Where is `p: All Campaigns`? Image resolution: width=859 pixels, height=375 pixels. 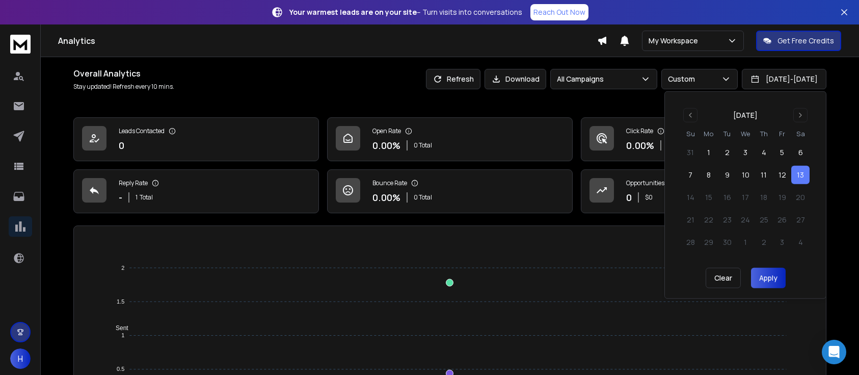 p: All Campaigns is located at coordinates (582, 79).